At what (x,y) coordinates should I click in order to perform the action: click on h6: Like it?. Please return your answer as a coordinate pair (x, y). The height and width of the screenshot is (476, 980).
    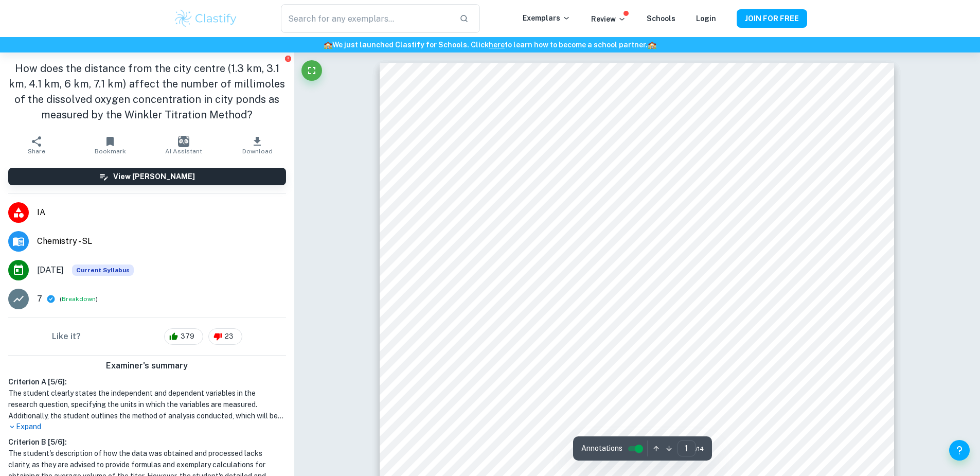
    Looking at the image, I should click on (67, 336).